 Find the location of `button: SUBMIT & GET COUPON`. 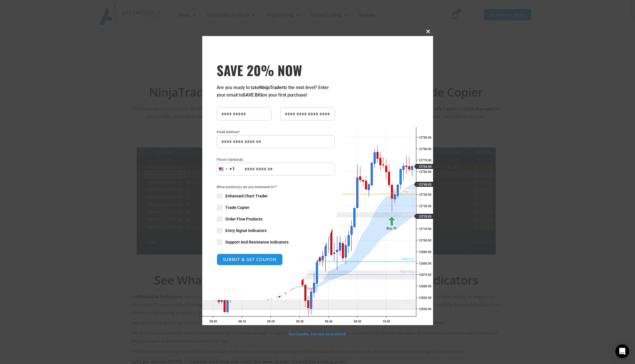

button: SUBMIT & GET COUPON is located at coordinates (249, 259).